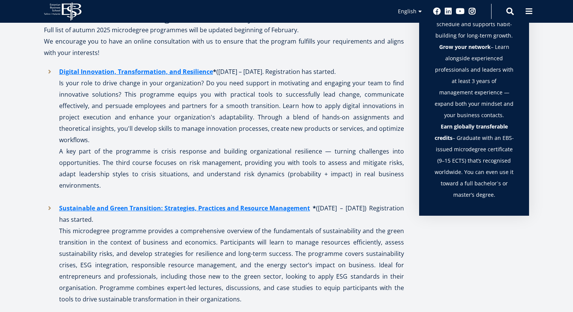 The image size is (573, 312). What do you see at coordinates (472, 11) in the screenshot?
I see `a: Instagram` at bounding box center [472, 11].